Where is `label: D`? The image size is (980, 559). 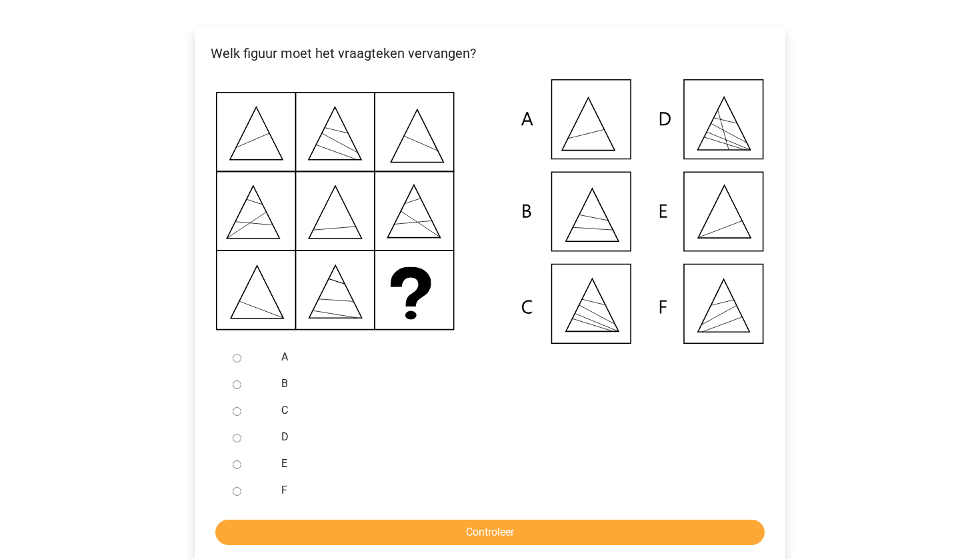
label: D is located at coordinates (512, 437).